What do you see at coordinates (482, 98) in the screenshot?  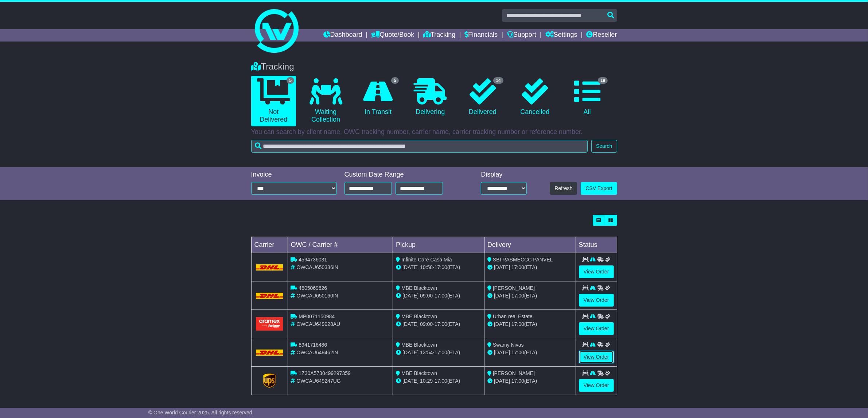 I see `a: 14 Delivered` at bounding box center [482, 98].